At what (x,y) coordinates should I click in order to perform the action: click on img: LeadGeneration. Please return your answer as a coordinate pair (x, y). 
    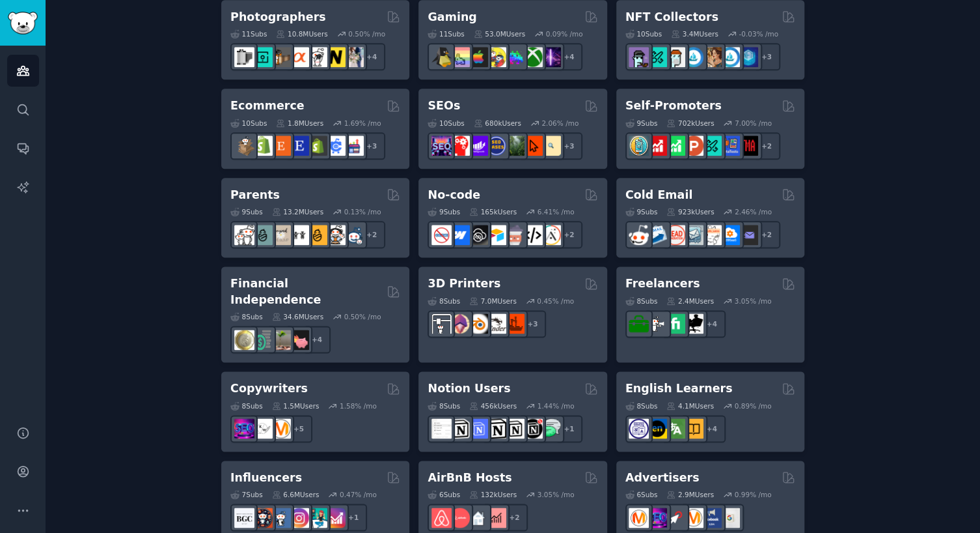
    Looking at the image, I should click on (674, 235).